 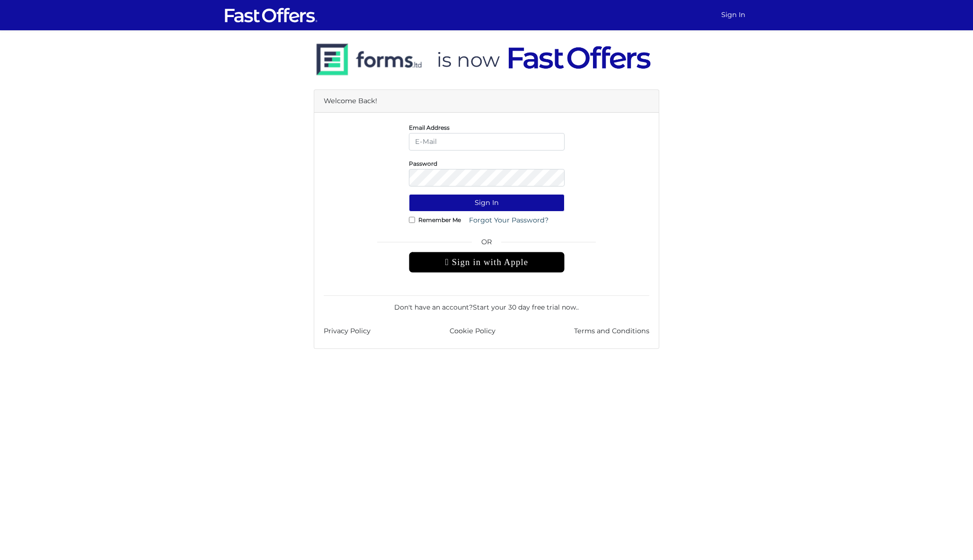 I want to click on label: Password, so click(x=424, y=163).